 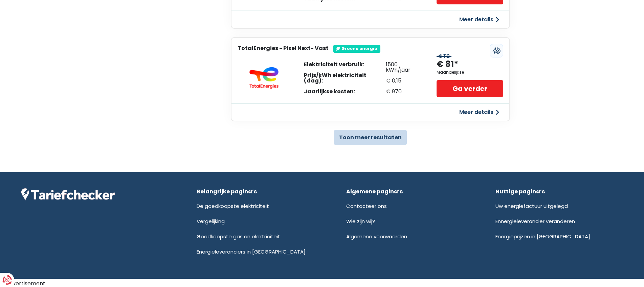 What do you see at coordinates (233, 206) in the screenshot?
I see `a: De goedkoopste elektriciteit` at bounding box center [233, 206].